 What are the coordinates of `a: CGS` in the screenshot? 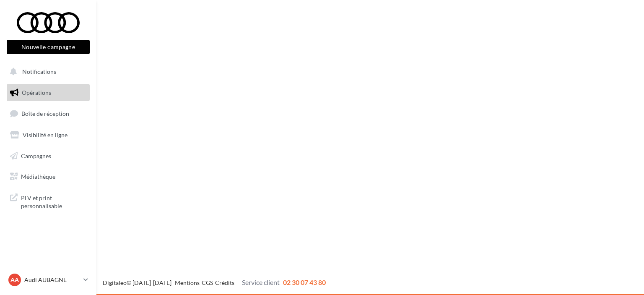 It's located at (207, 282).